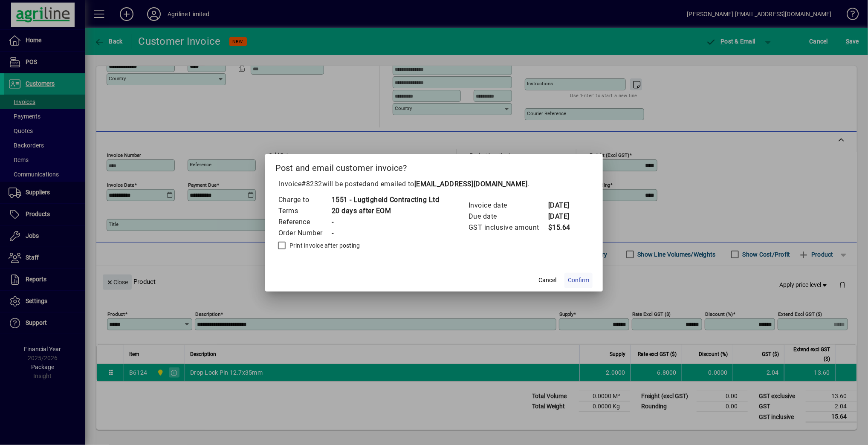 This screenshot has width=868, height=445. What do you see at coordinates (304, 211) in the screenshot?
I see `td: Terms` at bounding box center [304, 211].